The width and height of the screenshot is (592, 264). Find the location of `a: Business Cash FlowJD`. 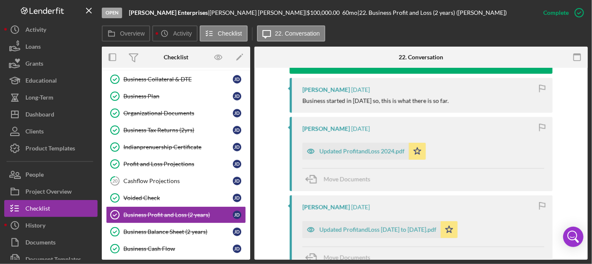

a: Business Cash FlowJD is located at coordinates (176, 249).